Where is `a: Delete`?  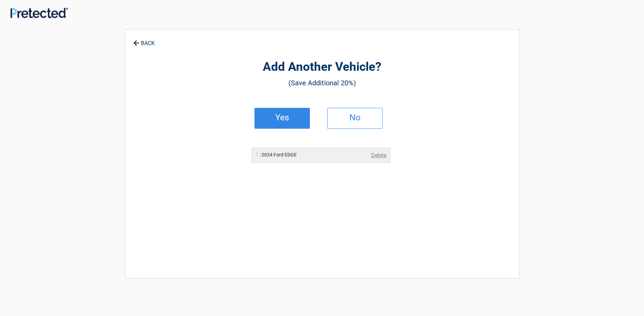
a: Delete is located at coordinates (379, 156).